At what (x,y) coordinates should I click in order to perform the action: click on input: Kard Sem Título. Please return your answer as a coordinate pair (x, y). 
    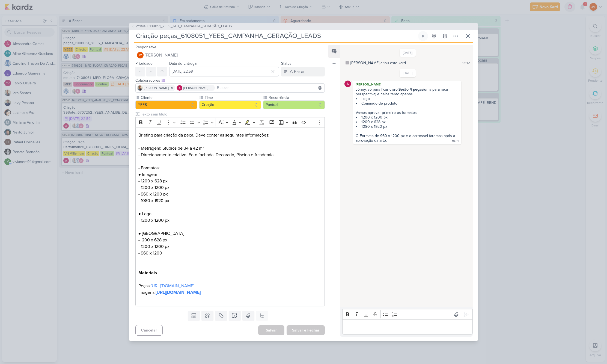
    Looking at the image, I should click on (276, 36).